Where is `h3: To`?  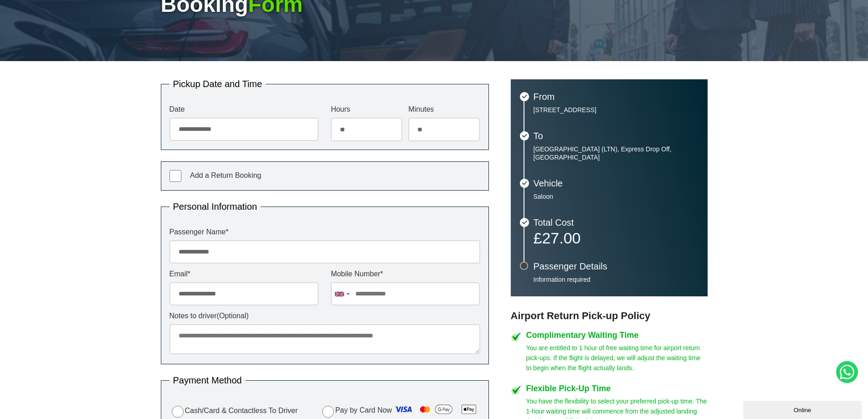
h3: To is located at coordinates (616, 136).